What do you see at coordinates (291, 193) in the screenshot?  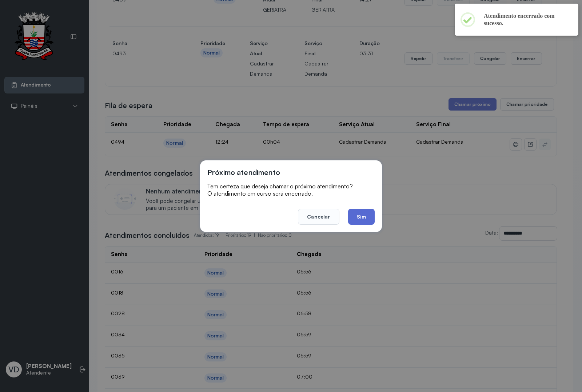 I see `p: O atendimento em curso será encerrado.` at bounding box center [291, 193].